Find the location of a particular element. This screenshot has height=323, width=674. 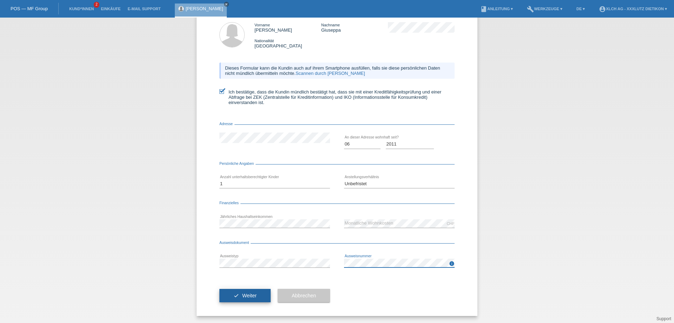

span: Persönliche Angaben is located at coordinates (237, 163).